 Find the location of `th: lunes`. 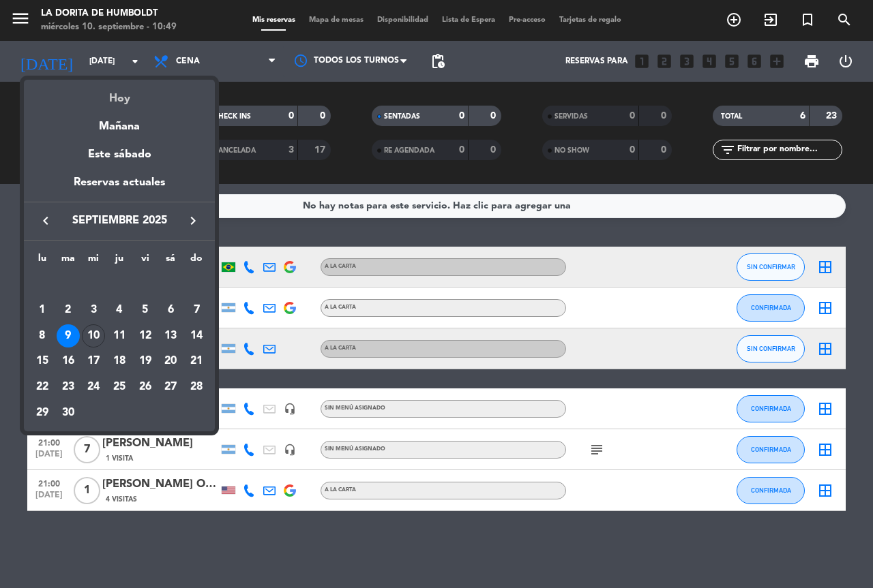

th: lunes is located at coordinates (42, 261).